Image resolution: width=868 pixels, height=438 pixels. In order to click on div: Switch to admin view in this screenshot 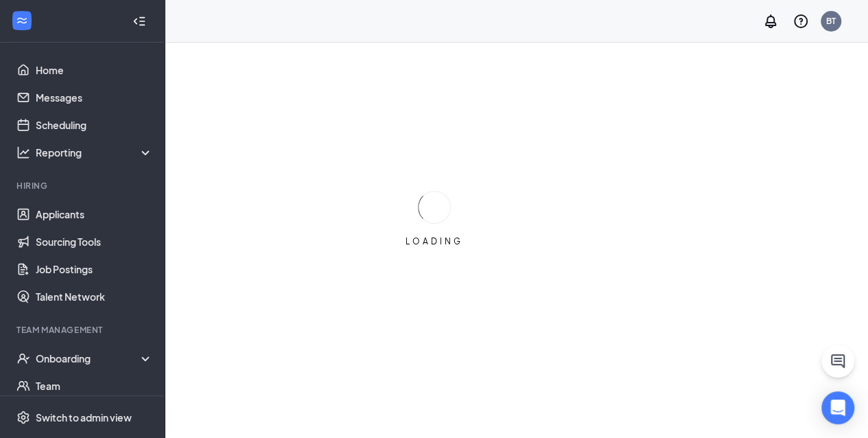, I will do `click(84, 417)`.